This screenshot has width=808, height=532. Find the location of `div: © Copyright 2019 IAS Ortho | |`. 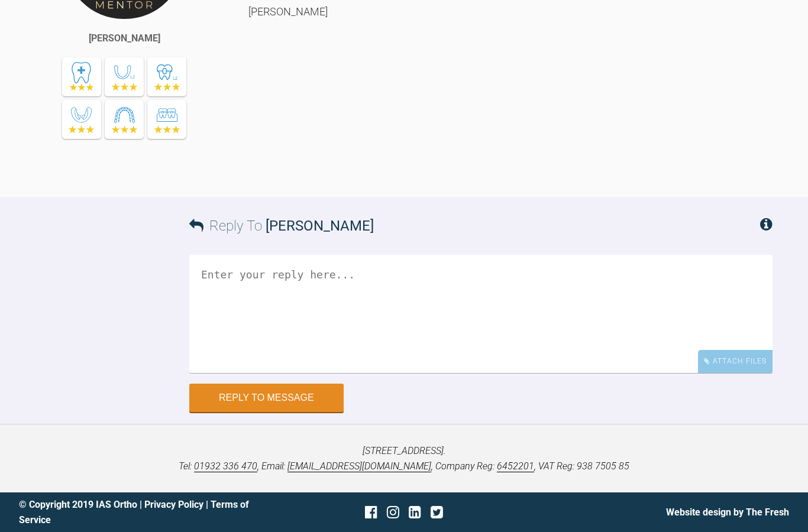

div: © Copyright 2019 IAS Ortho | | is located at coordinates (148, 512).